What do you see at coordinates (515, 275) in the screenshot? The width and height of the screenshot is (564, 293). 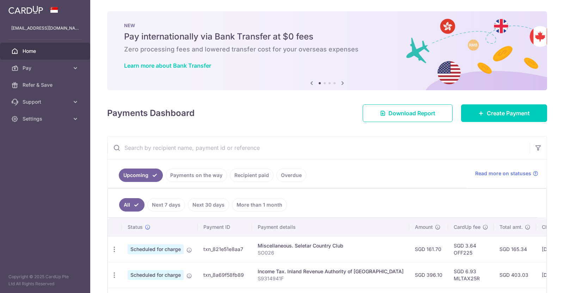 I see `td: SGD 403.03` at bounding box center [515, 275].